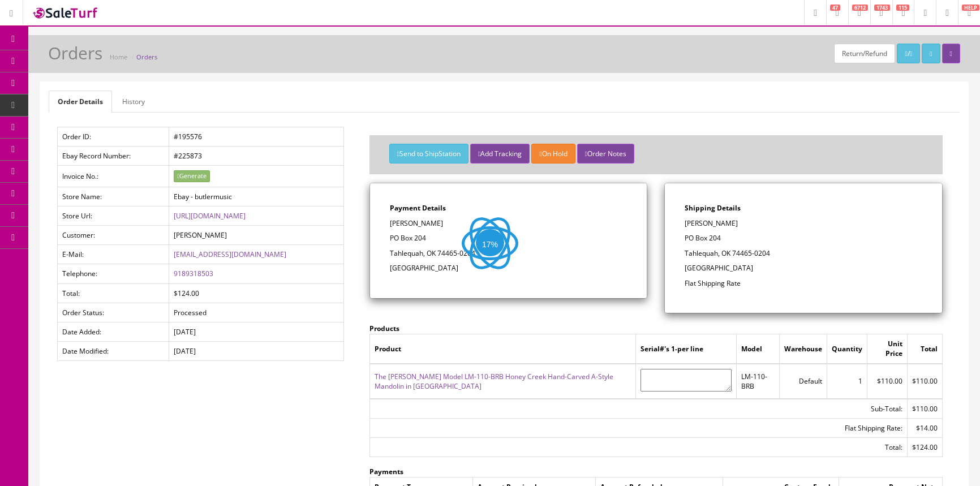 The width and height of the screenshot is (980, 486). Describe the element at coordinates (118, 57) in the screenshot. I see `a: Home` at that location.